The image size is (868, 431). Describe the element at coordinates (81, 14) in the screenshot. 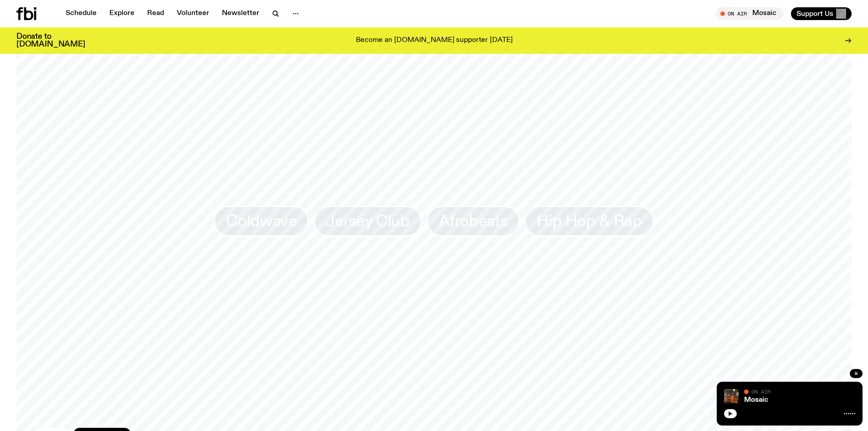

I see `a: Schedule` at that location.